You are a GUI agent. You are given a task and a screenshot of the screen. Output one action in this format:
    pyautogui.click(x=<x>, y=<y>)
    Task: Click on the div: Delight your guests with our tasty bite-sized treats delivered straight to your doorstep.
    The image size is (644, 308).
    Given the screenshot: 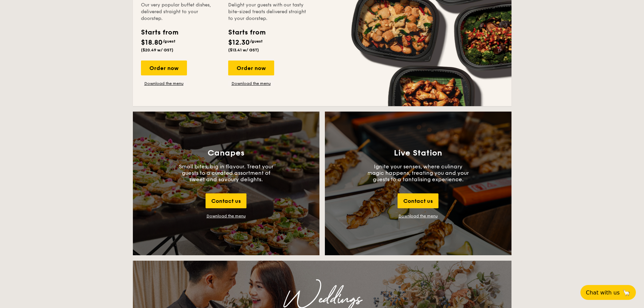 What is the action you would take?
    pyautogui.click(x=268, y=12)
    